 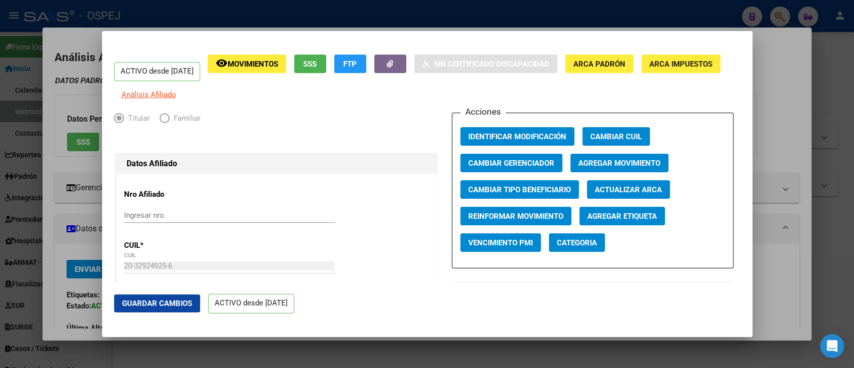 What do you see at coordinates (350, 64) in the screenshot?
I see `span: FTP` at bounding box center [350, 64].